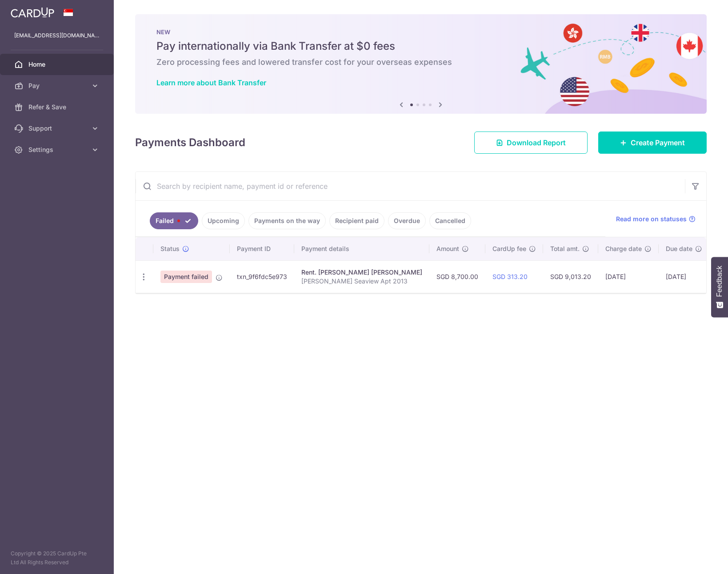 The height and width of the screenshot is (574, 728). I want to click on button: Feedback - Show survey, so click(719, 287).